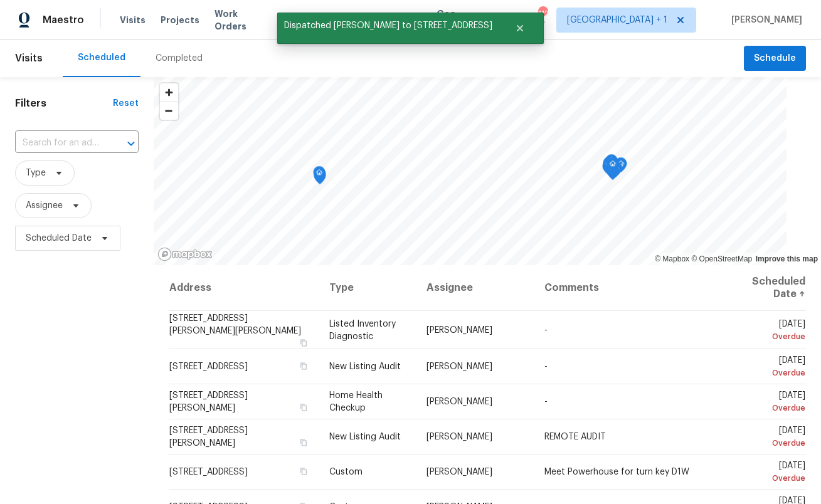 Image resolution: width=821 pixels, height=504 pixels. I want to click on span: Geo Assignments, so click(477, 20).